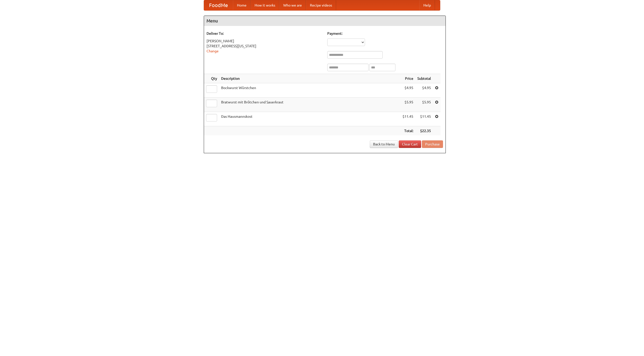 The height and width of the screenshot is (356, 644). I want to click on a: Clear Cart, so click(409, 144).